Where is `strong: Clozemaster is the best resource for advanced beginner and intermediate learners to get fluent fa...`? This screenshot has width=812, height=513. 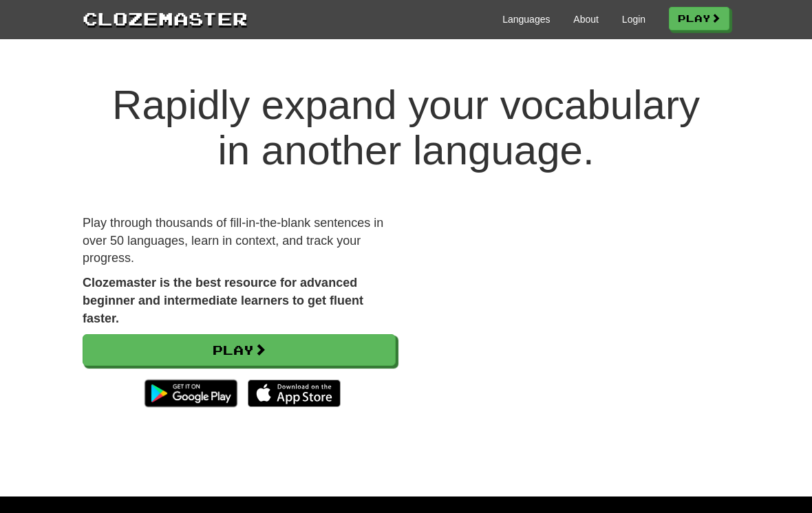 strong: Clozemaster is the best resource for advanced beginner and intermediate learners to get fluent fa... is located at coordinates (223, 300).